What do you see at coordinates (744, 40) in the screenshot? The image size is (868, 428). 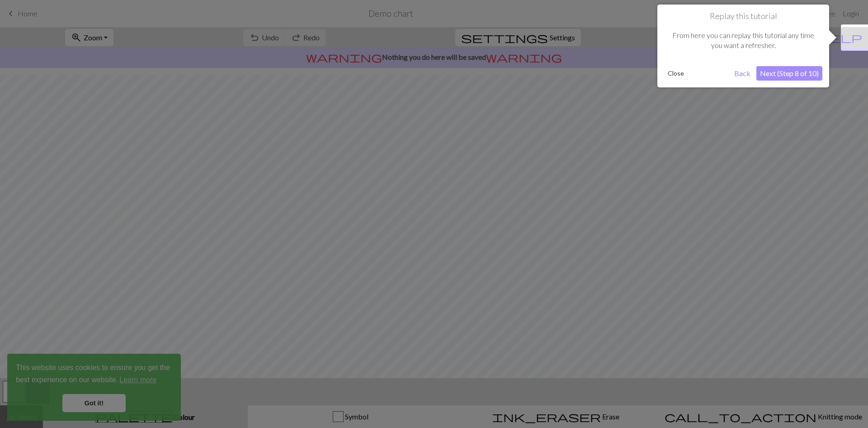 I see `div: From here you can replay this tutorial any time you want a refresher.` at bounding box center [744, 40].